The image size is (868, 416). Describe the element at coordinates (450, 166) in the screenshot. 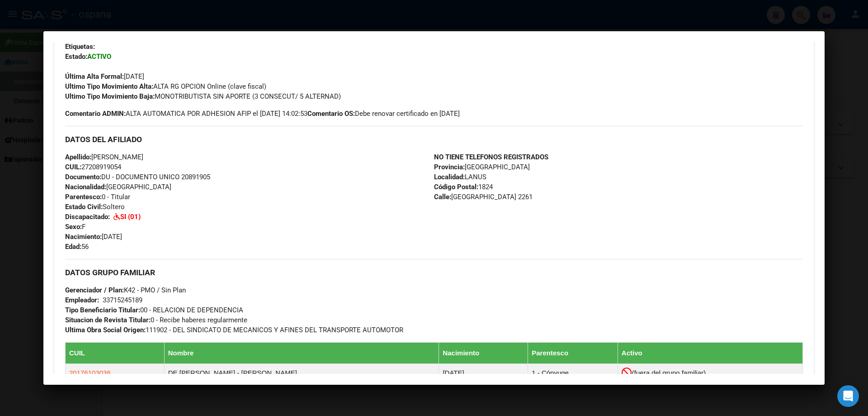

I see `strong: Provincia:` at that location.